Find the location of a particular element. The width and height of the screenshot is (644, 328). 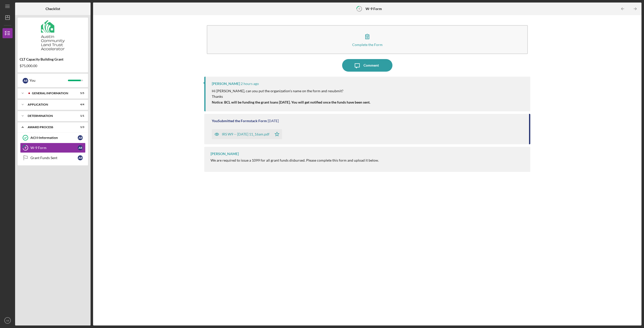

div: CLT Capacity Building Grant is located at coordinates (53, 60).